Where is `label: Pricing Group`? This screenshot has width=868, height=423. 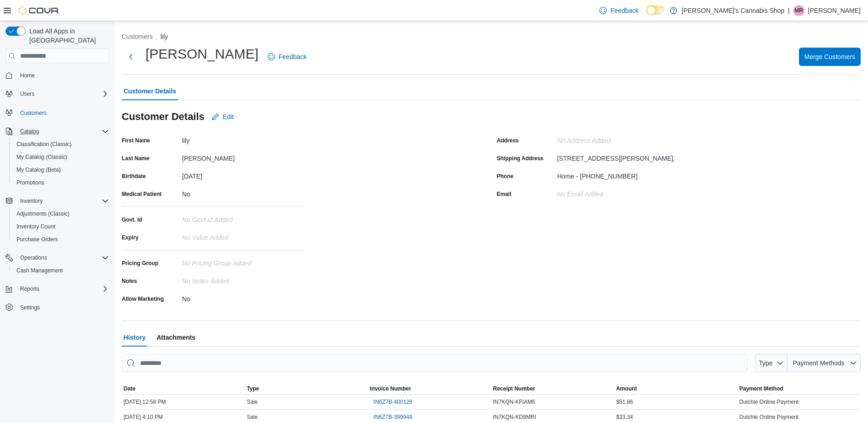 label: Pricing Group is located at coordinates (140, 263).